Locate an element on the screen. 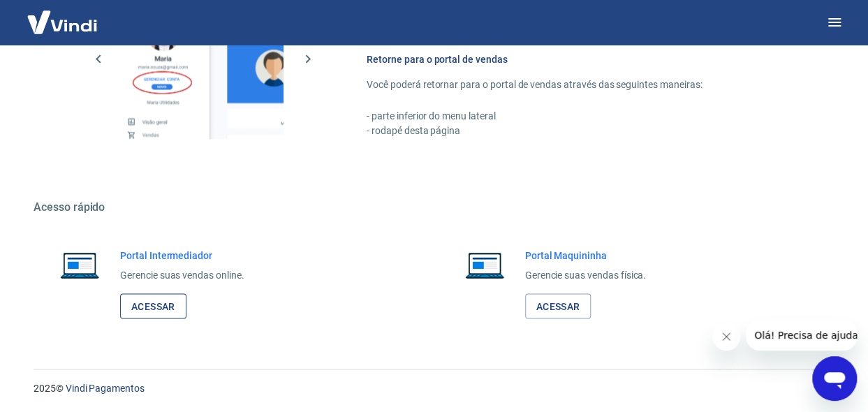 The height and width of the screenshot is (412, 868). p: - rodapé desta página is located at coordinates (584, 130).